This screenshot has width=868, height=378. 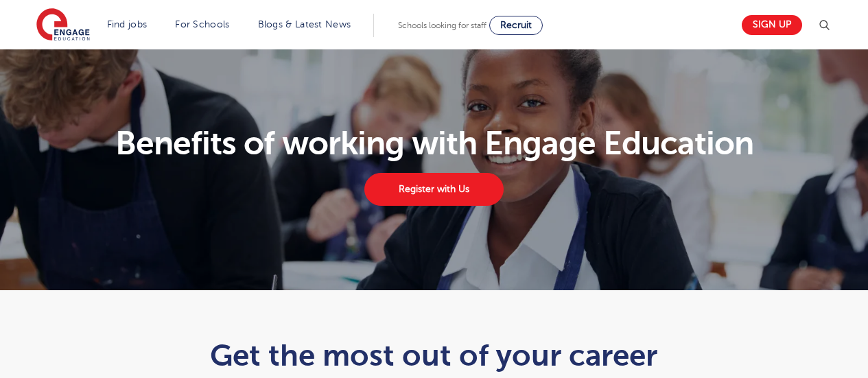 I want to click on img: Engage Education, so click(x=63, y=25).